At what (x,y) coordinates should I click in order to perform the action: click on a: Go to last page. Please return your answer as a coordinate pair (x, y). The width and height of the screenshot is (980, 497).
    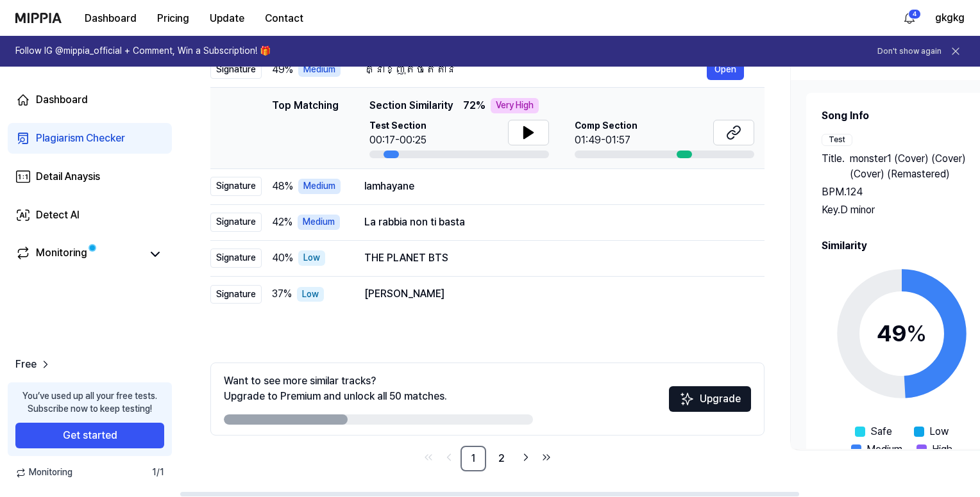
    Looking at the image, I should click on (546, 458).